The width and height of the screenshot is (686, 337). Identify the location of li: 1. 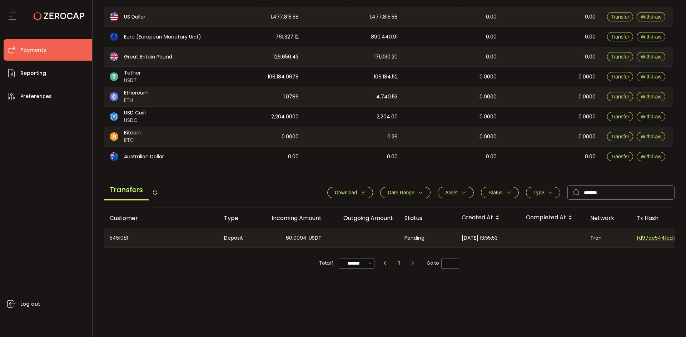
(399, 264).